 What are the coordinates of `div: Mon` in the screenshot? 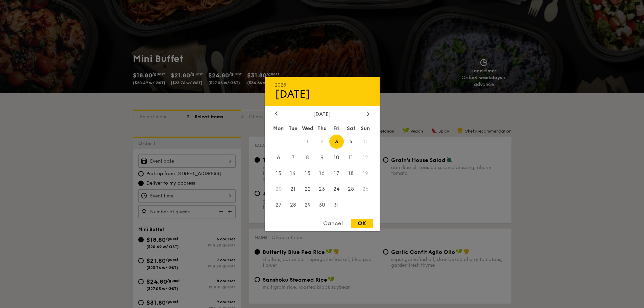 It's located at (279, 128).